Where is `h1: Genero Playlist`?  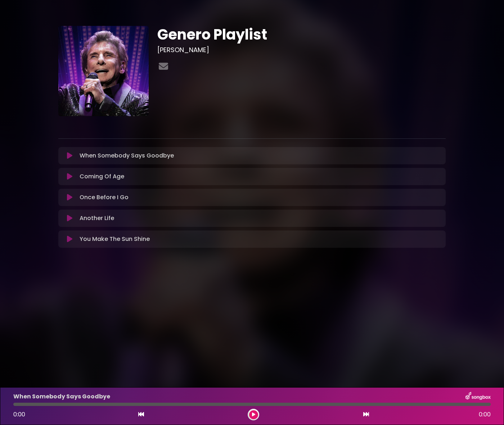
h1: Genero Playlist is located at coordinates (301, 35).